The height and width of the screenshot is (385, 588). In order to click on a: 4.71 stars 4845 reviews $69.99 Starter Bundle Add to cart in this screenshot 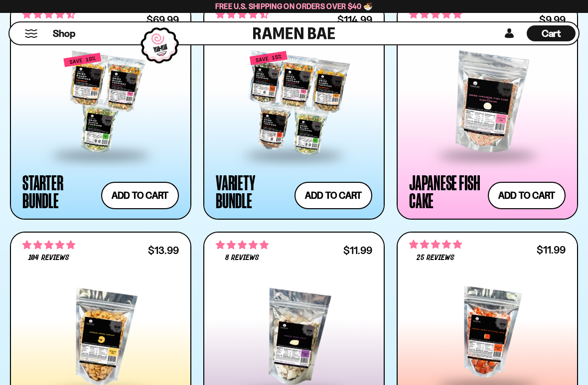, I will do `click(101, 110)`.